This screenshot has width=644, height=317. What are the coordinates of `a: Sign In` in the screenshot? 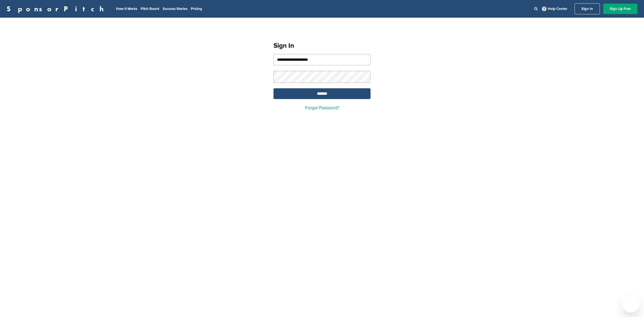 It's located at (588, 9).